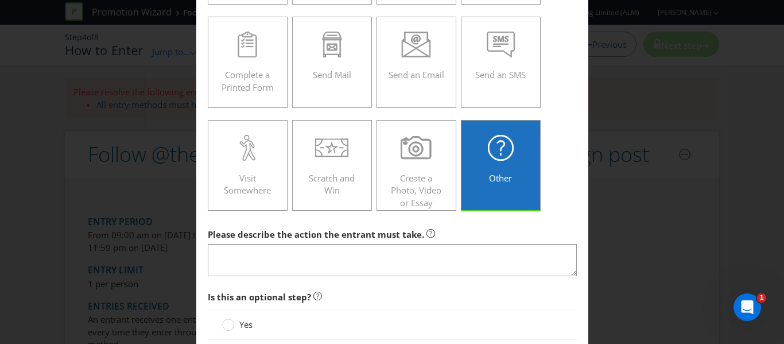 This screenshot has height=344, width=784. What do you see at coordinates (500, 75) in the screenshot?
I see `span: Send an SMS` at bounding box center [500, 75].